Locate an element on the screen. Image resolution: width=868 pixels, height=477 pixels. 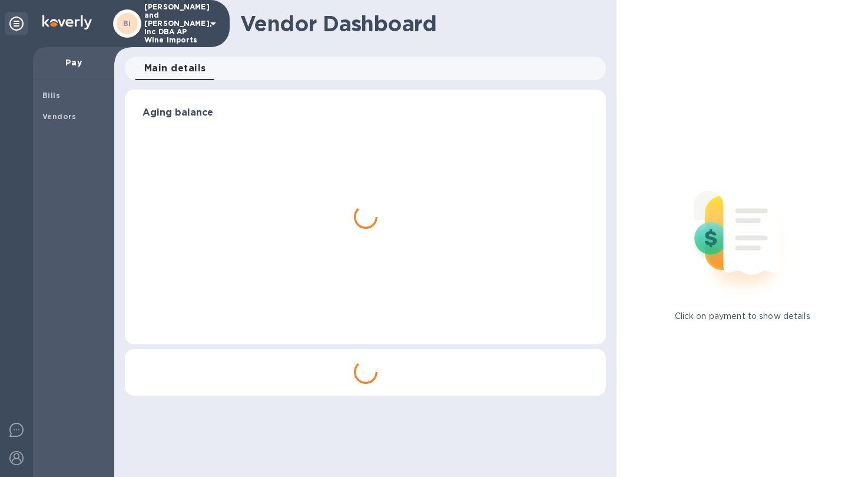
b: BI is located at coordinates (127, 23).